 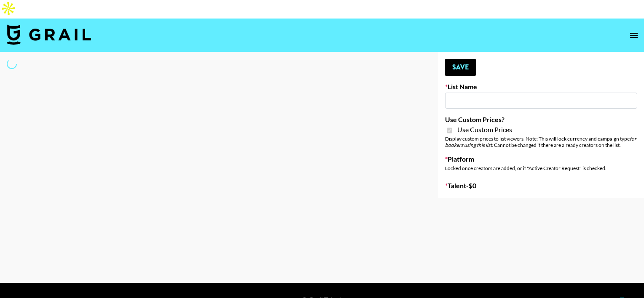 I want to click on button: Save, so click(x=460, y=67).